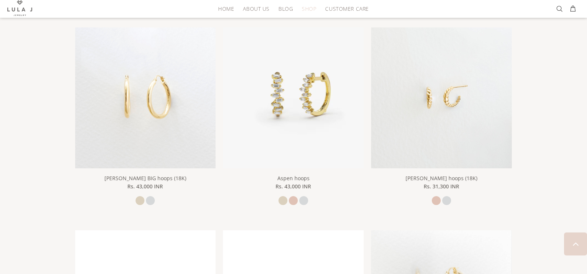 The width and height of the screenshot is (587, 274). Describe the element at coordinates (256, 9) in the screenshot. I see `a: About Us` at that location.